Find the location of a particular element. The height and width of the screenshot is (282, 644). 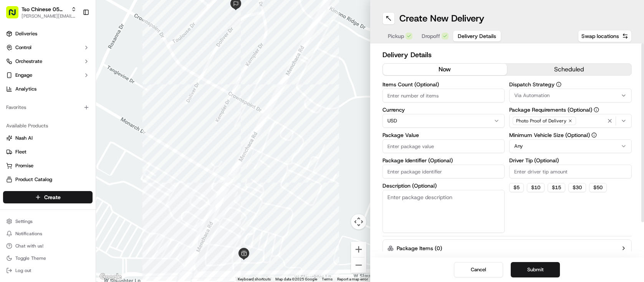

span: Pickup is located at coordinates (396, 36).